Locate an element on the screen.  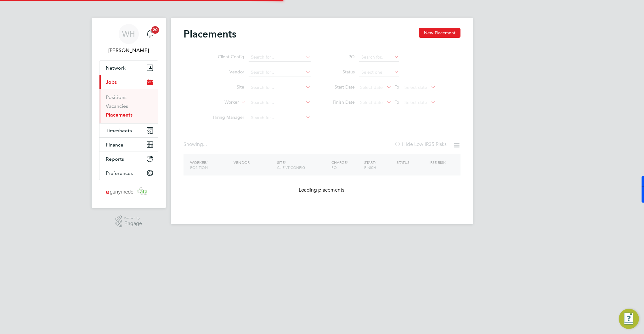
h2: Placements is located at coordinates (210, 34).